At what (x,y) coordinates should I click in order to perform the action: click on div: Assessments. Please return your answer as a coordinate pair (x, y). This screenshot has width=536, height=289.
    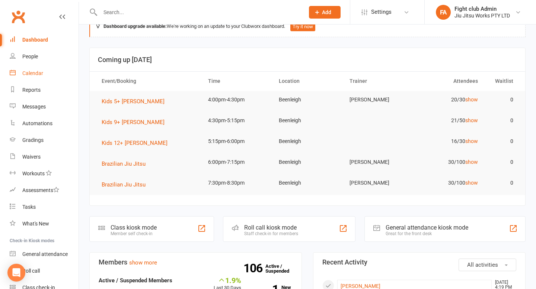
    Looking at the image, I should click on (41, 190).